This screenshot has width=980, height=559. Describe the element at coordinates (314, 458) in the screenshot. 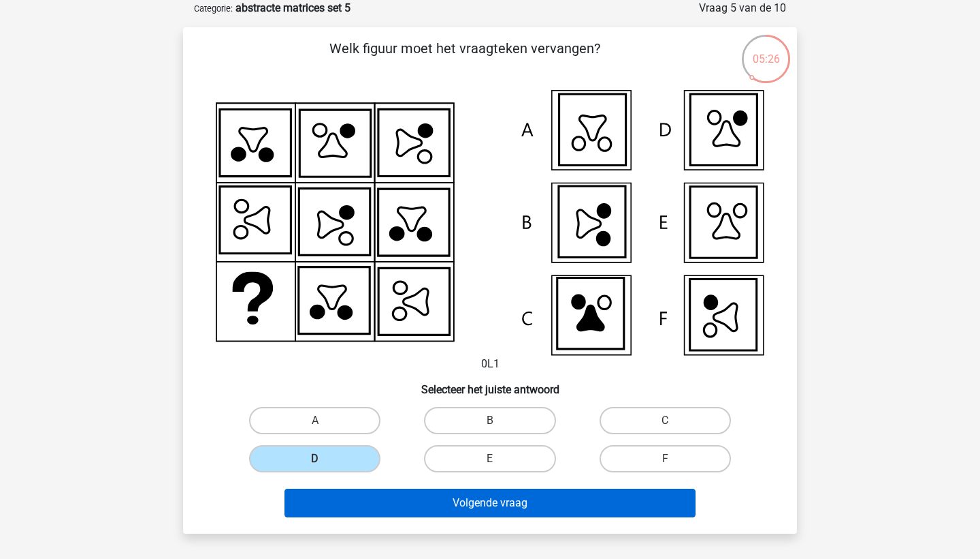

I see `label: D` at that location.